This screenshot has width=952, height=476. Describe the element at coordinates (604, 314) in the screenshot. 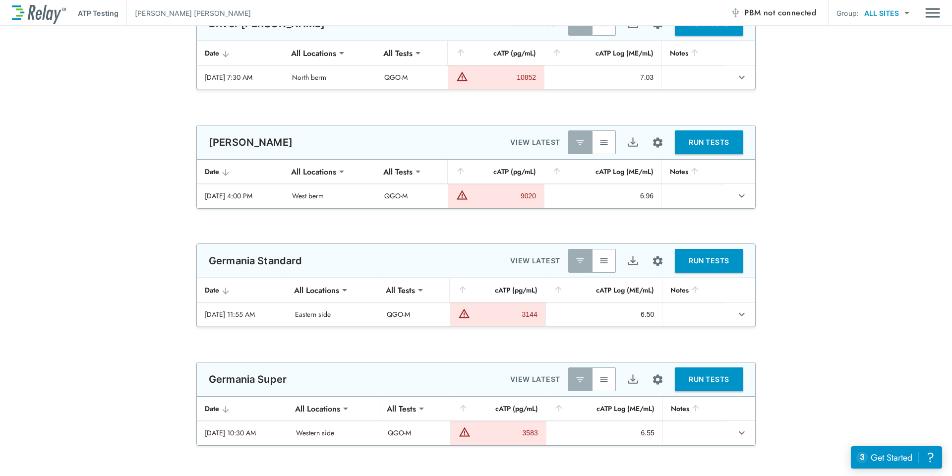

I see `div: 6.50` at that location.